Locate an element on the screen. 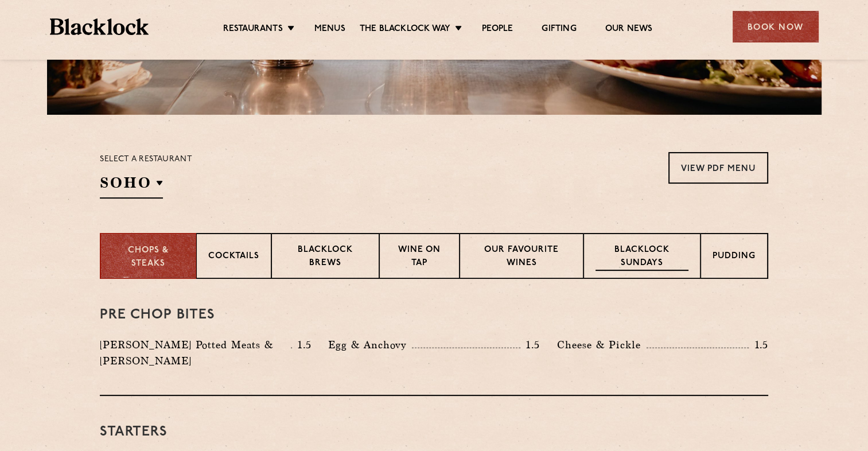  img: BL_Textured_Logo-footer-cropped.svg is located at coordinates (99, 26).